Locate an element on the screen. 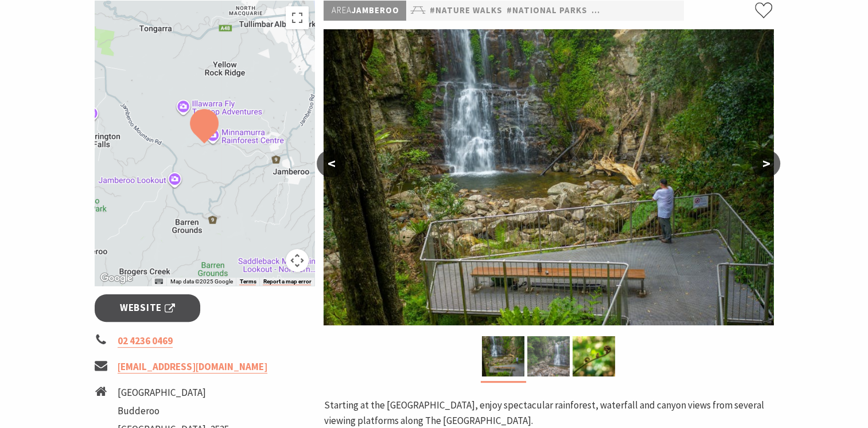  span: Area is located at coordinates (341, 10).